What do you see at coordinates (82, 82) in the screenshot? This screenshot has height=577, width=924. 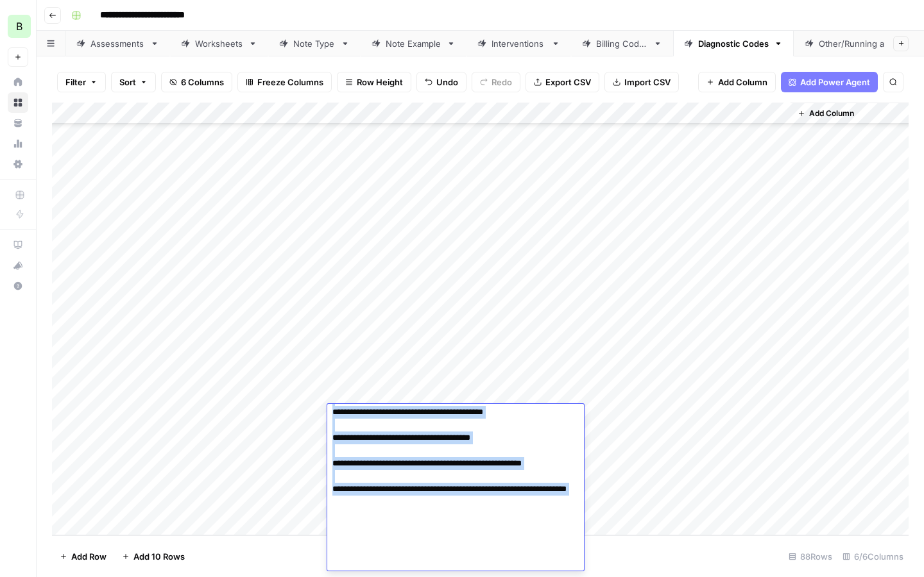 I see `button: Filter` at bounding box center [82, 82].